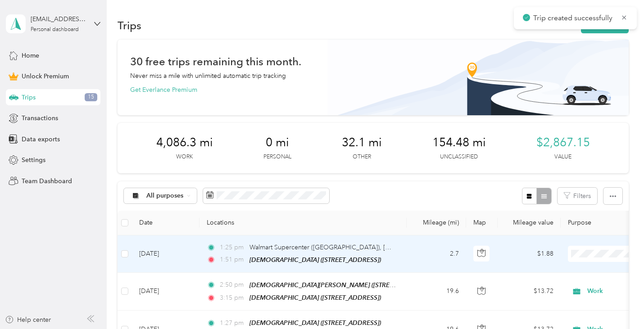 This screenshot has width=644, height=329. I want to click on p: Value, so click(563, 157).